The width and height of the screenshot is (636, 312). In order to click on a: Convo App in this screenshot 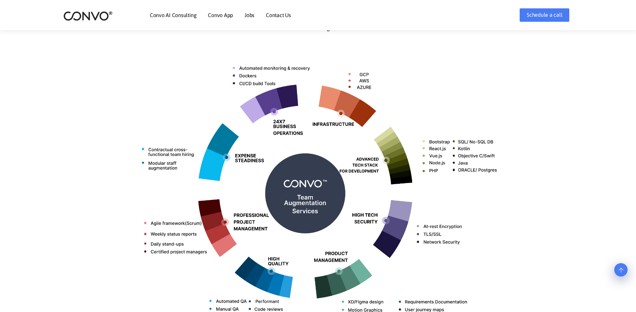, I will do `click(220, 15)`.